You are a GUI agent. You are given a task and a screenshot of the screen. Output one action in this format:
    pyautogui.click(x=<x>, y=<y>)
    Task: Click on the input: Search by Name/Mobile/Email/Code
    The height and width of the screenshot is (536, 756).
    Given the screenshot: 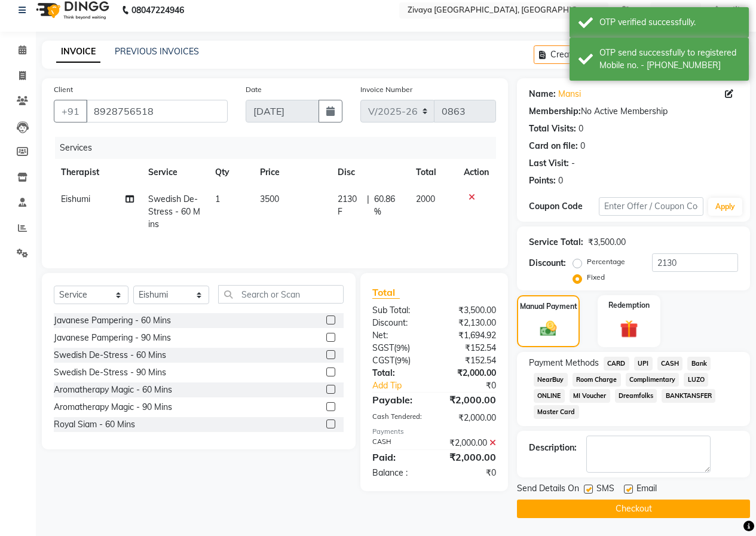 What is the action you would take?
    pyautogui.click(x=157, y=111)
    